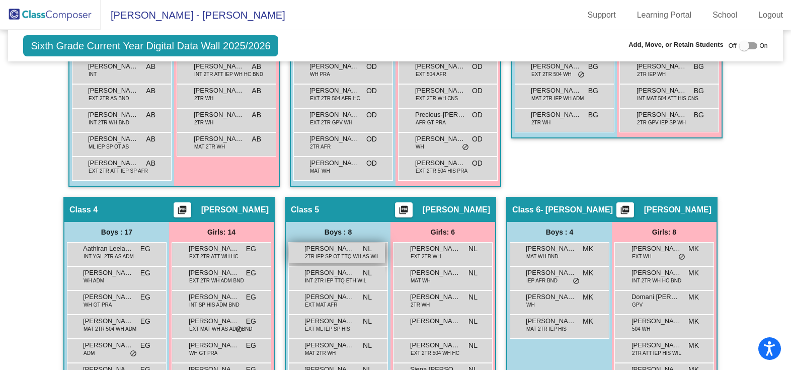 The height and width of the screenshot is (370, 791). Describe the element at coordinates (724, 15) in the screenshot. I see `a: School` at that location.